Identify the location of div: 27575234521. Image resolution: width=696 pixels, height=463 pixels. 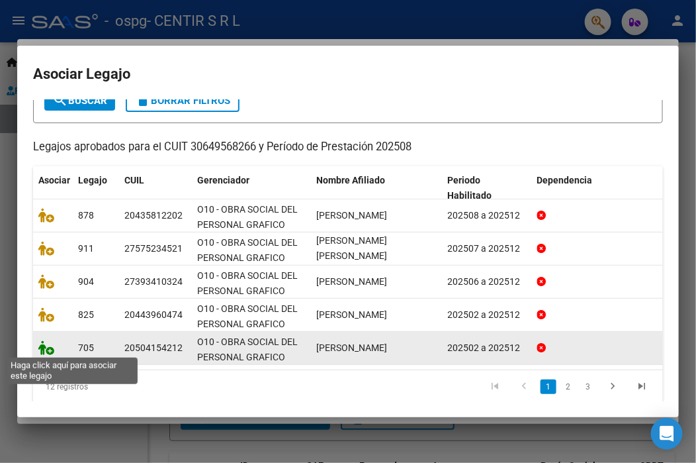
(154, 248).